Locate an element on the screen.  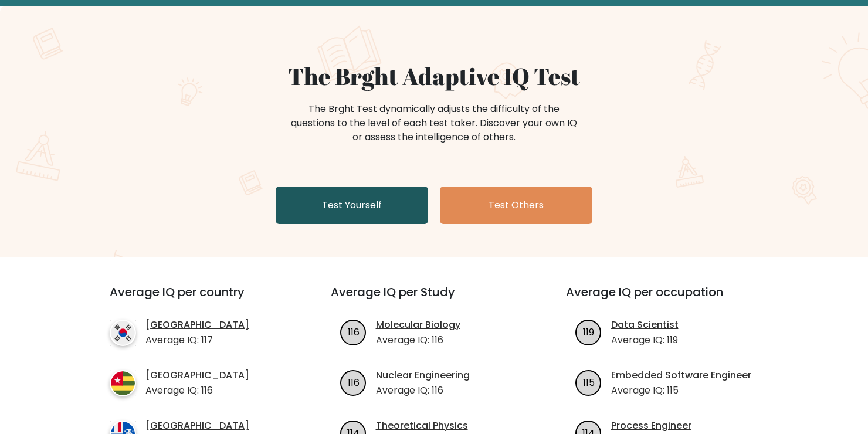
h3: Average IQ per country is located at coordinates (199, 299).